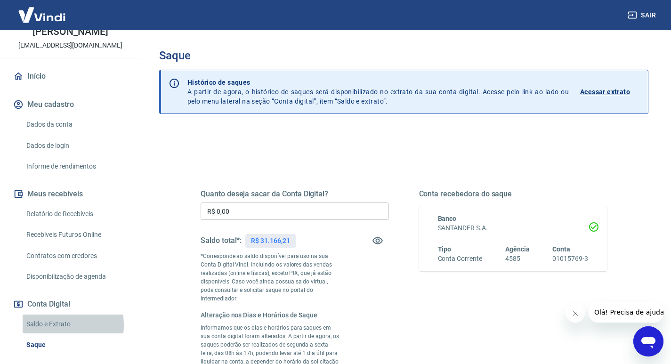 Image resolution: width=671 pixels, height=364 pixels. What do you see at coordinates (76, 345) in the screenshot?
I see `a: Saque` at bounding box center [76, 345].